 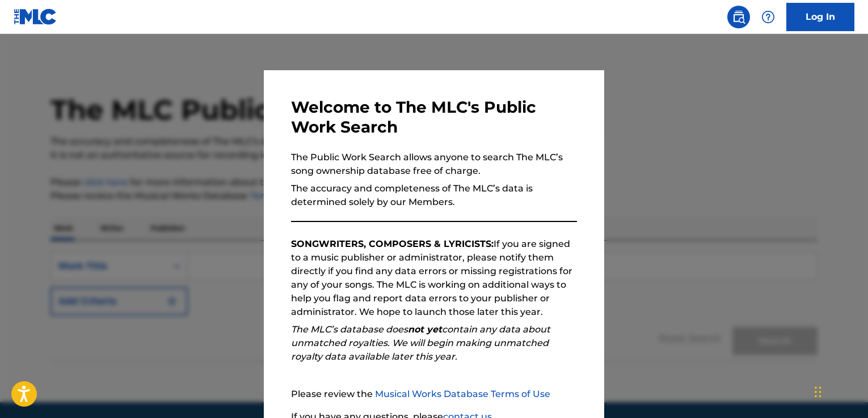 I want to click on img: help, so click(x=768, y=17).